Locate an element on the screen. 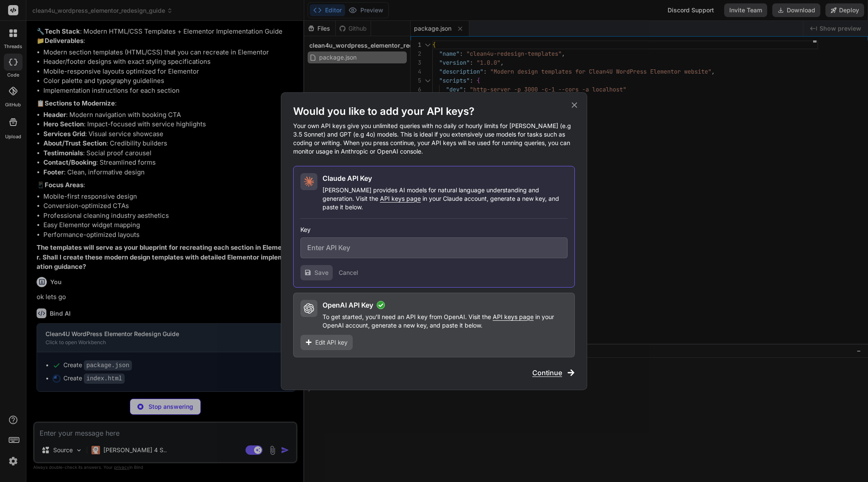 Image resolution: width=868 pixels, height=482 pixels. p: To get started, you'll need an API key from OpenAI. Visit the in your OpenAI account, generate a ... is located at coordinates (445, 321).